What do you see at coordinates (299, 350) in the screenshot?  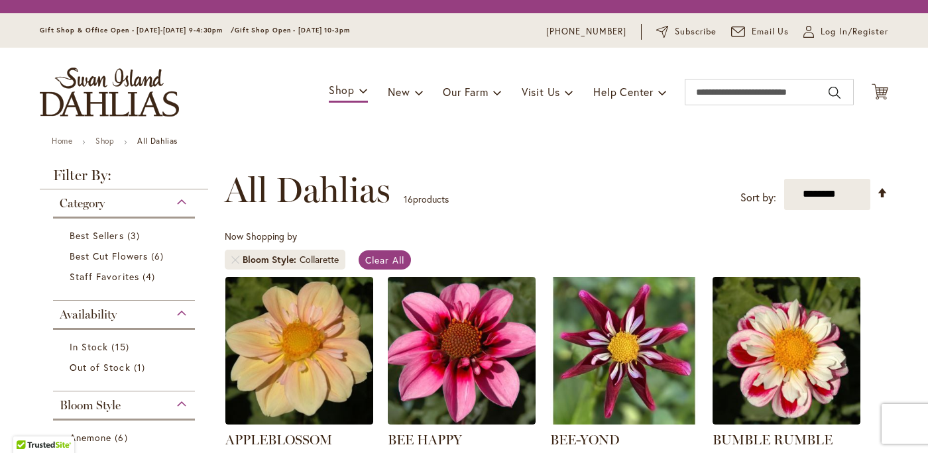 I see `img: APPLEBLOSSOM` at bounding box center [299, 350].